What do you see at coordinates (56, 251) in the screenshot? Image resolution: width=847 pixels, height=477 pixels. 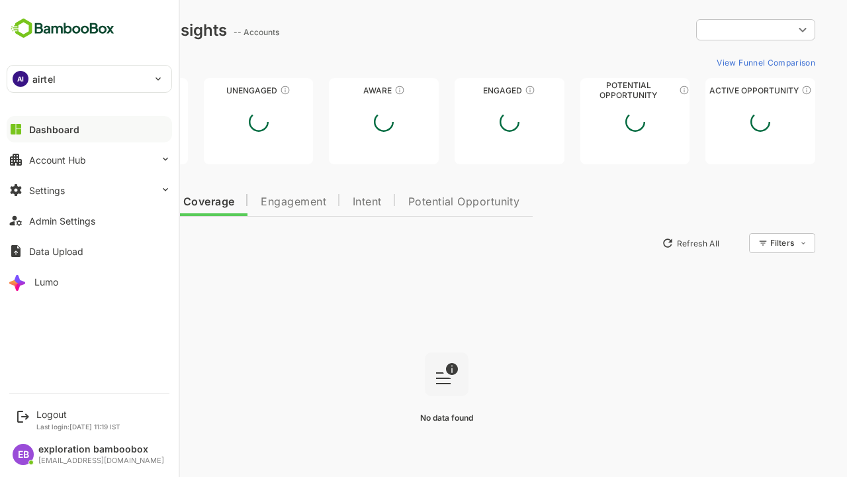 I see `div: Data Upload` at bounding box center [56, 251].